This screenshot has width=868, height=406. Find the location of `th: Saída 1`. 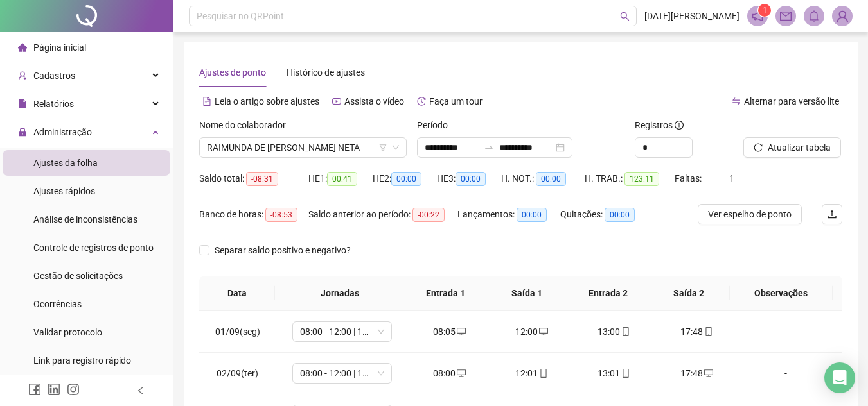

th: Saída 1 is located at coordinates (527, 294).